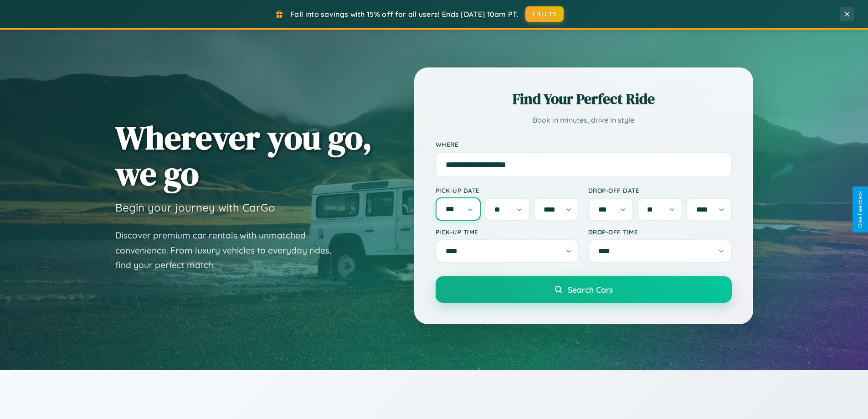  Describe the element at coordinates (229, 250) in the screenshot. I see `p: Discover premium car rentals with unmatched convenience. From luxury vehicles to everyday rides, ...` at that location.